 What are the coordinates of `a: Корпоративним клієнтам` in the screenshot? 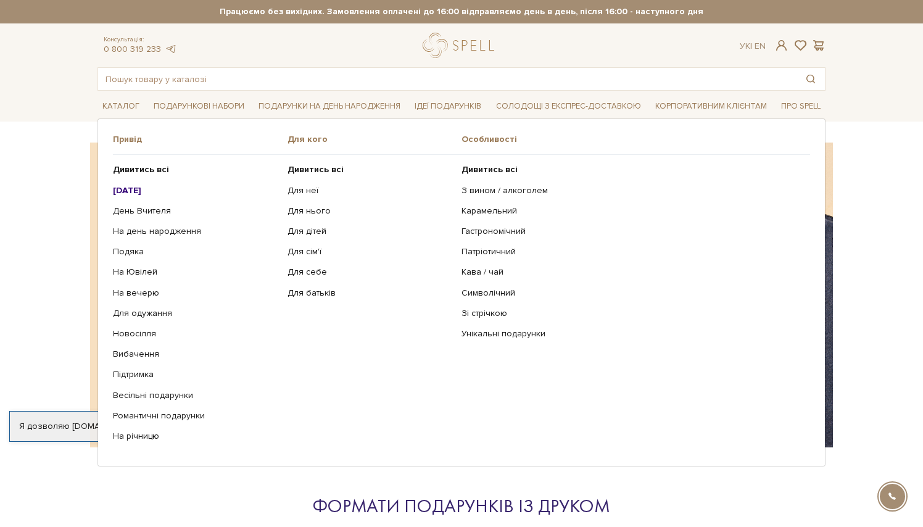 It's located at (711, 106).